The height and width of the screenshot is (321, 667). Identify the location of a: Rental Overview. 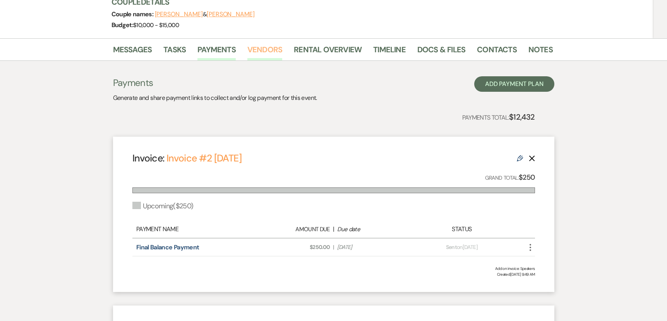
(327, 52).